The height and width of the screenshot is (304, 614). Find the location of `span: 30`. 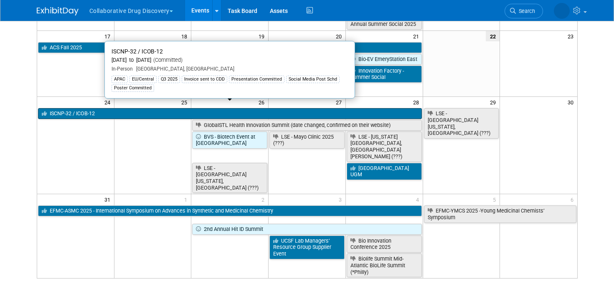

span: 30 is located at coordinates (572, 102).